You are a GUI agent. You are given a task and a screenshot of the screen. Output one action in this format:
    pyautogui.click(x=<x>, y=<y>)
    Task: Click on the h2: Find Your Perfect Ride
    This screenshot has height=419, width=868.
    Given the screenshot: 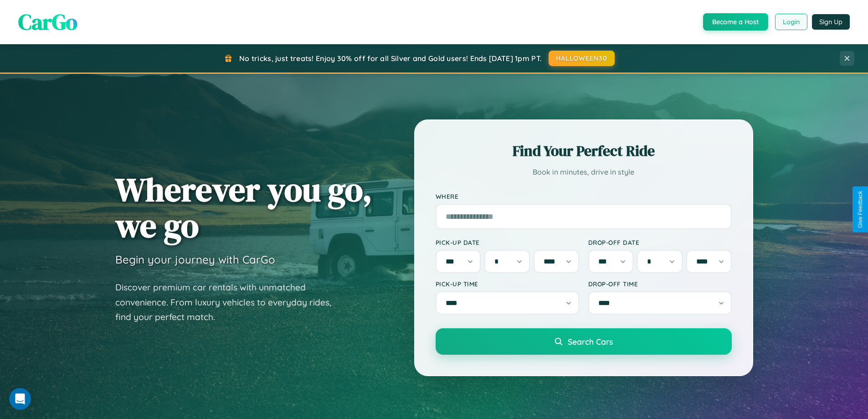 What is the action you would take?
    pyautogui.click(x=584, y=151)
    